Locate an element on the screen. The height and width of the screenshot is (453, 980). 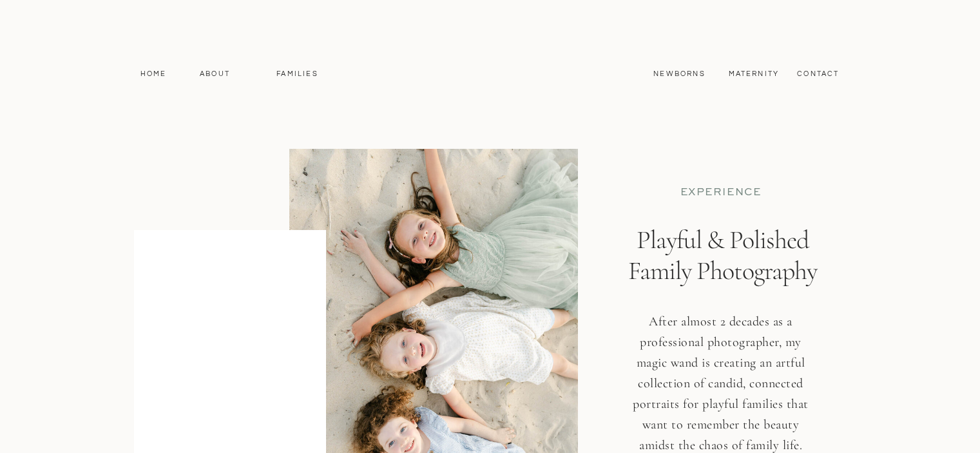
nav: Home is located at coordinates (153, 74).